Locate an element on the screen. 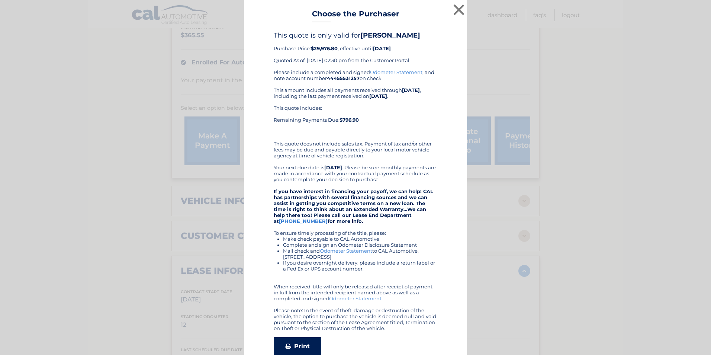  h4: This quote is only valid for is located at coordinates (356, 35).